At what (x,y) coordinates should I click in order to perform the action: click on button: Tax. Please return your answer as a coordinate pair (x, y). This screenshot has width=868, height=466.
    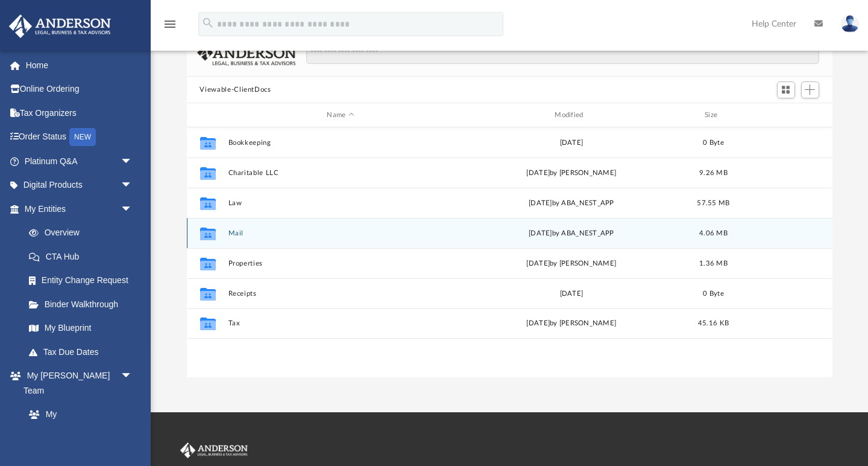
    Looking at the image, I should click on (340, 324).